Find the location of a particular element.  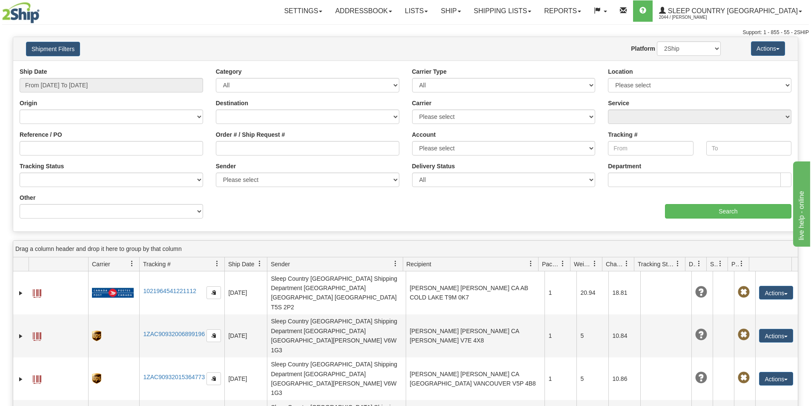

div: grid grouping header is located at coordinates (405, 249).